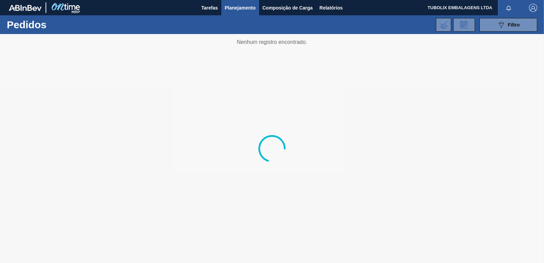 The height and width of the screenshot is (263, 544). Describe the element at coordinates (509, 8) in the screenshot. I see `button: Notificações` at that location.